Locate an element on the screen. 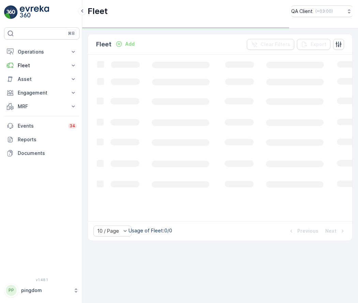 The image size is (358, 303). button: Operations is located at coordinates (42, 52).